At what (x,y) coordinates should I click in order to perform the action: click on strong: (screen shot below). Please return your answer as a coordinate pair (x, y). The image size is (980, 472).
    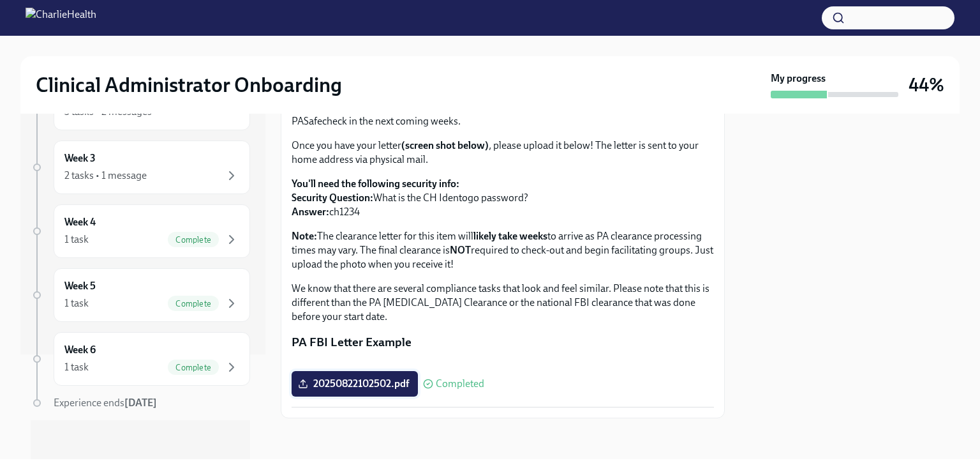
    Looking at the image, I should click on (445, 145).